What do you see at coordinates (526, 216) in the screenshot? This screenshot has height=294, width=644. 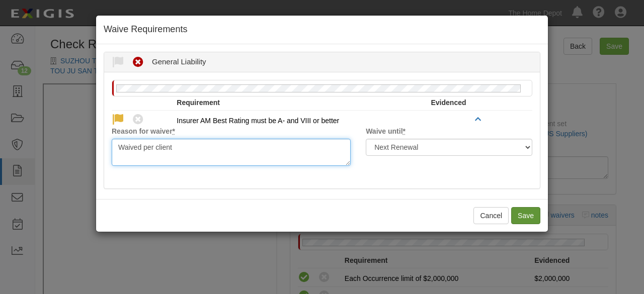 I see `button: Save` at bounding box center [526, 216].